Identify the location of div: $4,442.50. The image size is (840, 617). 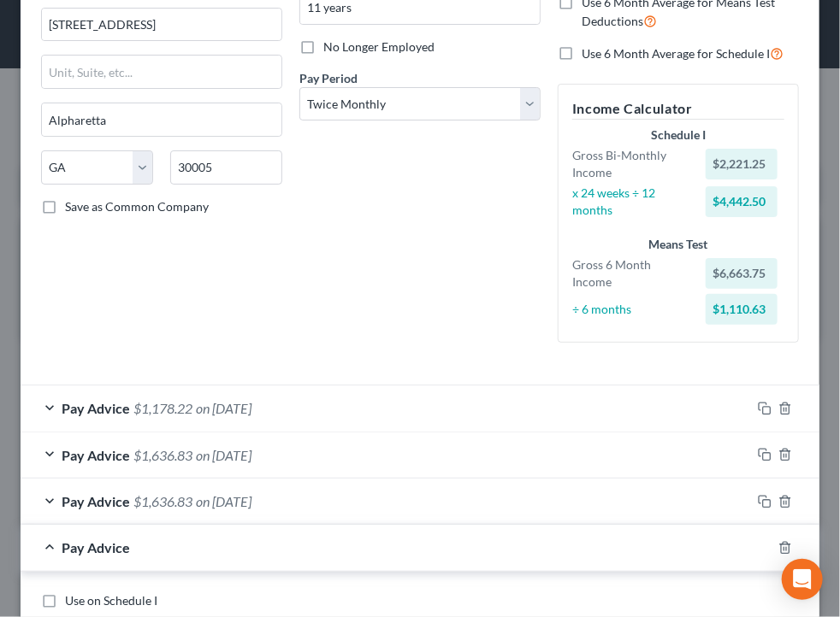
(742, 202).